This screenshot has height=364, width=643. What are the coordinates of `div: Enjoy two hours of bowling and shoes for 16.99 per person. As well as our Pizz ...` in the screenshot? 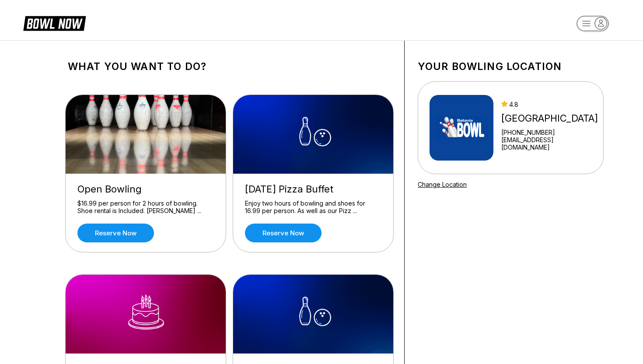 It's located at (314, 207).